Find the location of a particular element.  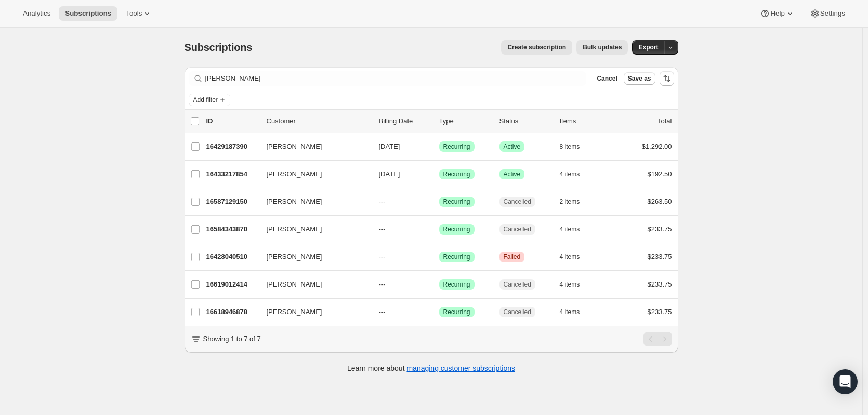

div: Open Intercom Messenger is located at coordinates (845, 382).